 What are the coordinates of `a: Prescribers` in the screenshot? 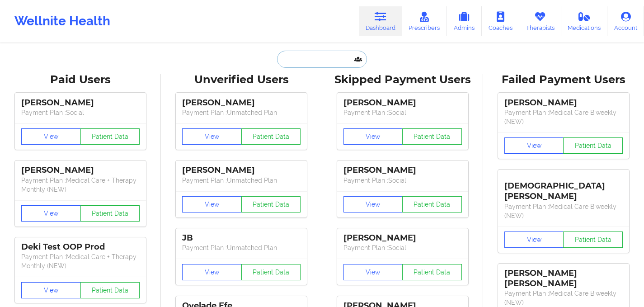 It's located at (424, 21).